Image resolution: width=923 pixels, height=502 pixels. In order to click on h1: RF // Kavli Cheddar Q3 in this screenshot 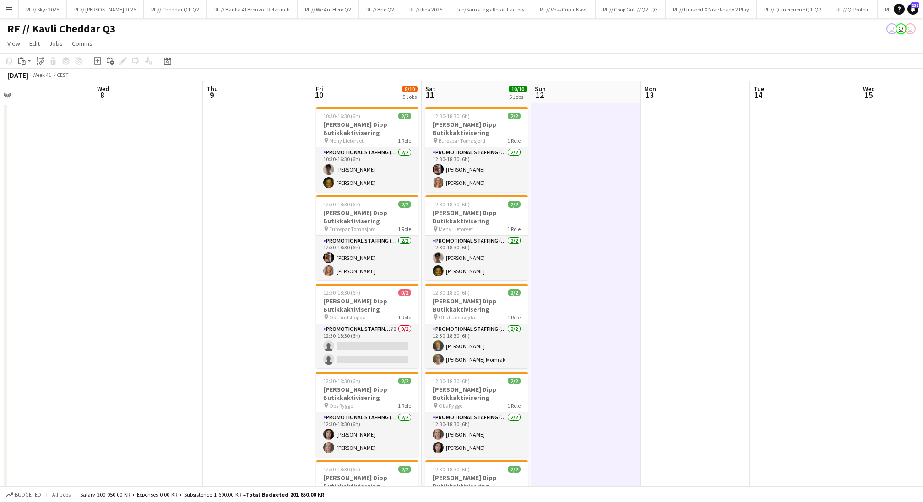, I will do `click(61, 29)`.